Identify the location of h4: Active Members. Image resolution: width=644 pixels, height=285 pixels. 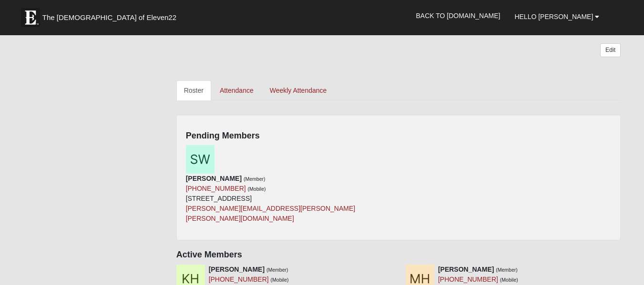
(398, 255).